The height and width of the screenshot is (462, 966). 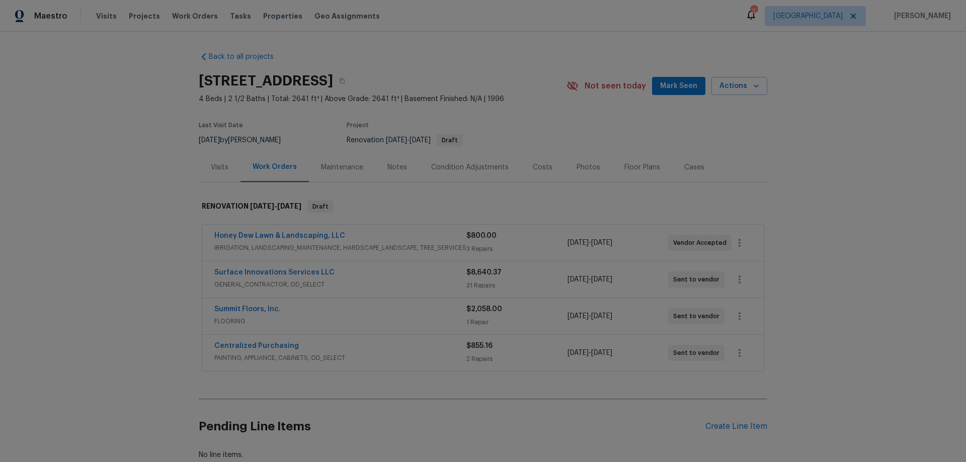 I want to click on span: $2,058.00, so click(x=484, y=309).